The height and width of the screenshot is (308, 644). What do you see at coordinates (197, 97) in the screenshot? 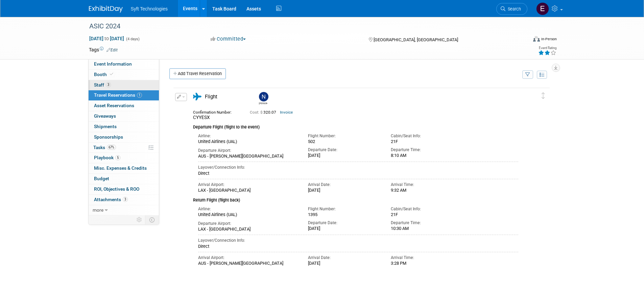
I see `i: Flight` at bounding box center [197, 97].